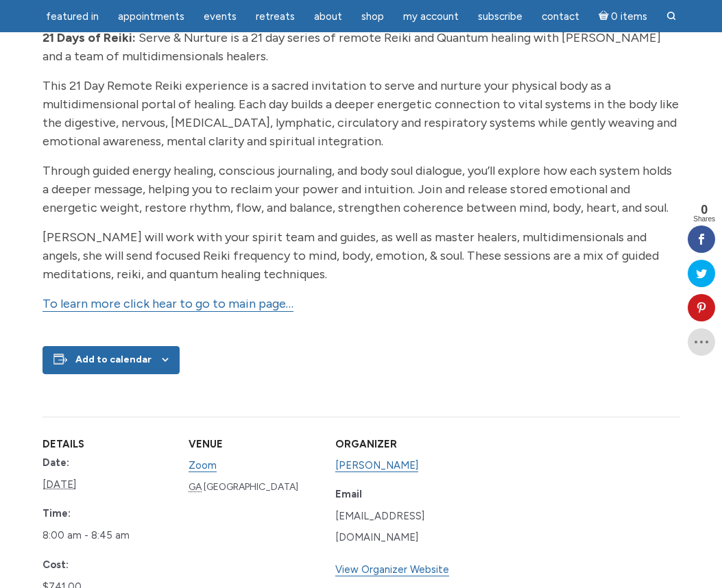  What do you see at coordinates (623, 16) in the screenshot?
I see `a: Cart0 items` at bounding box center [623, 16].